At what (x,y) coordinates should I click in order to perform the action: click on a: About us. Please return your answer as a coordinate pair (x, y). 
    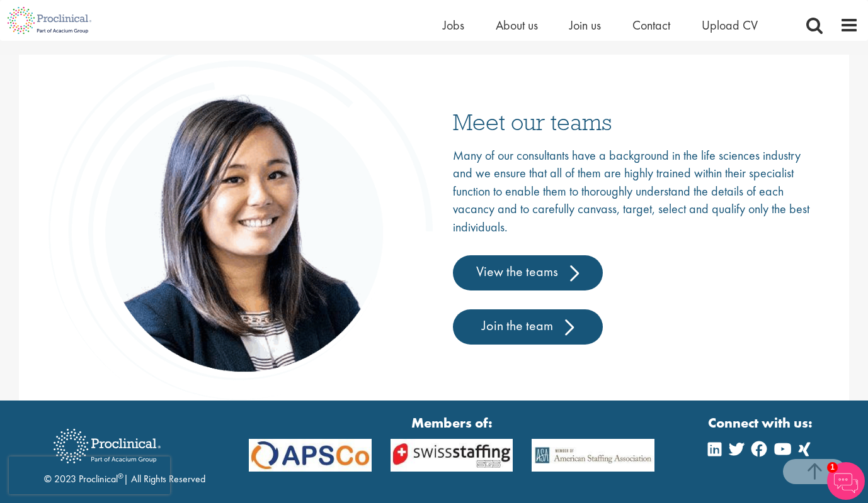
    Looking at the image, I should click on (516, 25).